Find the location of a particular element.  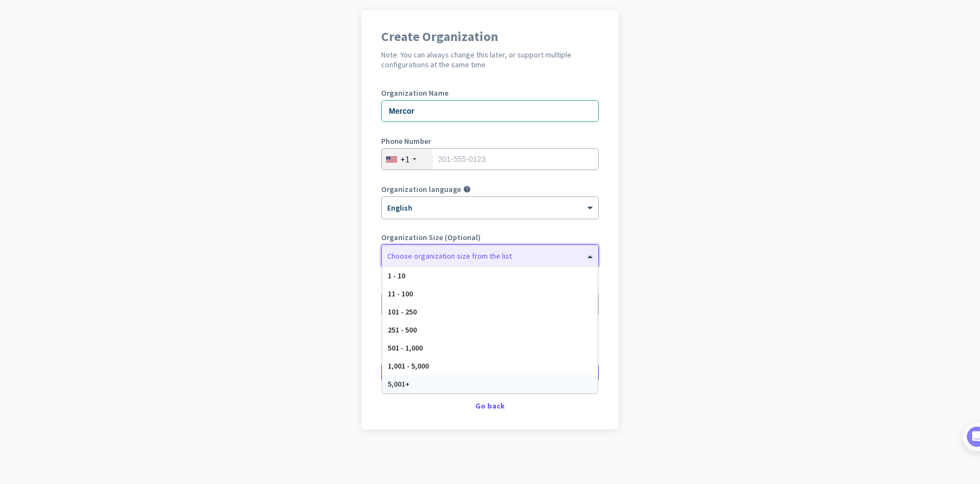

span: 101 - 250 is located at coordinates (402, 312).